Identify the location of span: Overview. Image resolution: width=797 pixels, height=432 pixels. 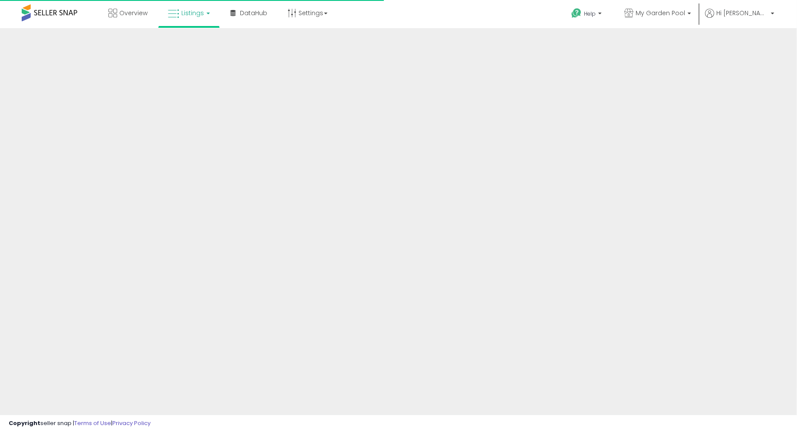
(133, 13).